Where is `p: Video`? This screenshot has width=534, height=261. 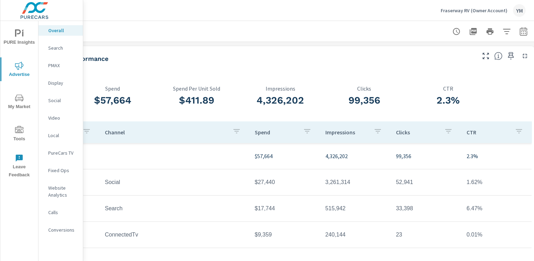 p: Video is located at coordinates (63, 118).